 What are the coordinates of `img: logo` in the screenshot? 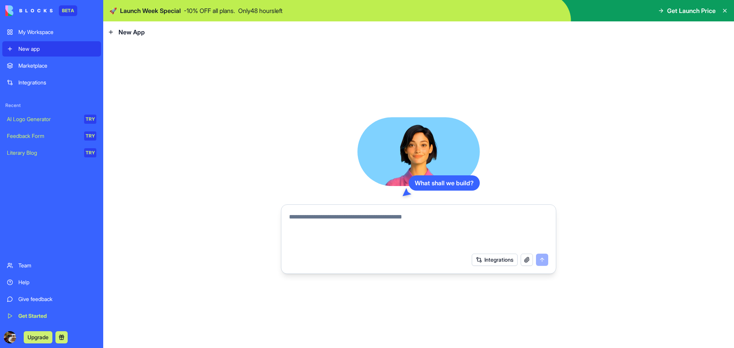 It's located at (29, 11).